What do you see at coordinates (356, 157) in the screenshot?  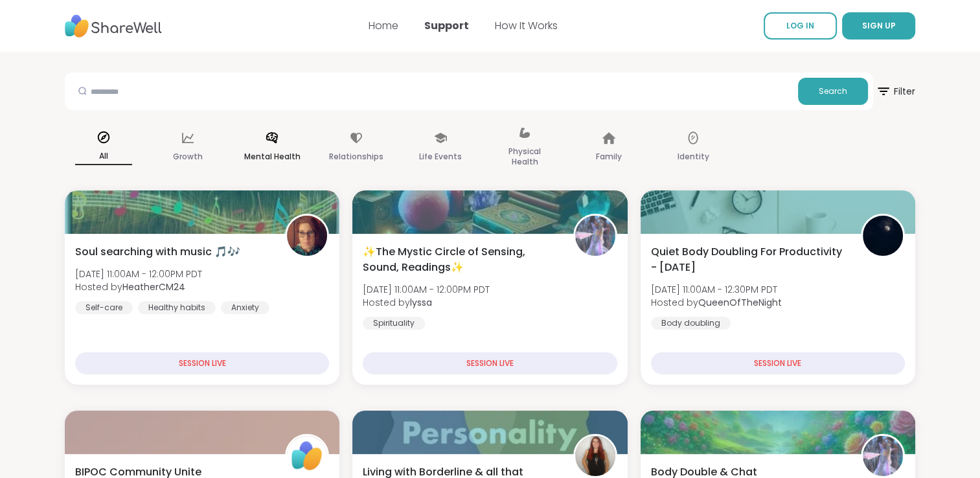 I see `p: Relationships` at bounding box center [356, 157].